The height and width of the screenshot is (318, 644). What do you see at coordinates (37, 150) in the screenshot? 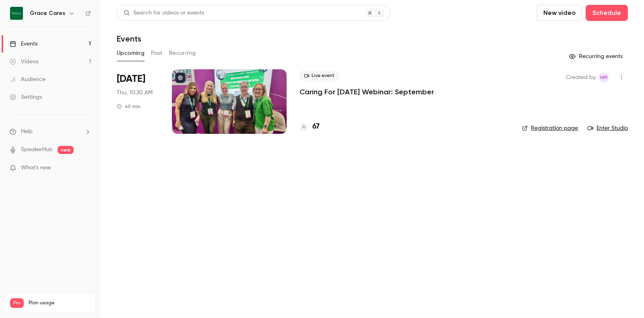
I see `a: SpeakerHub` at bounding box center [37, 150].